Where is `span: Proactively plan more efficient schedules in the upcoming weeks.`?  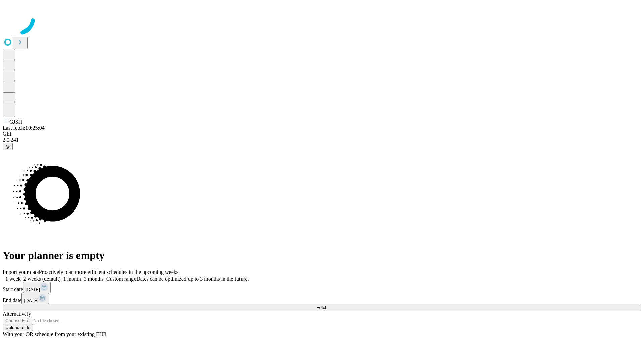 span: Proactively plan more efficient schedules in the upcoming weeks. is located at coordinates (109, 272).